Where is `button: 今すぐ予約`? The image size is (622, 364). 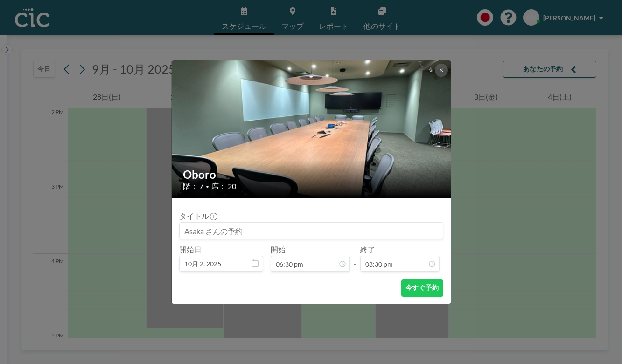 button: 今すぐ予約 is located at coordinates (422, 288).